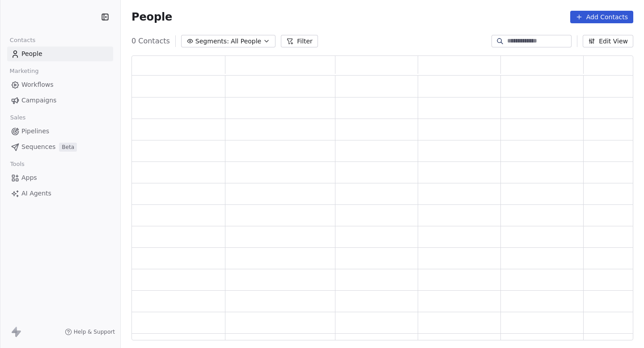  I want to click on span: Campaigns, so click(39, 100).